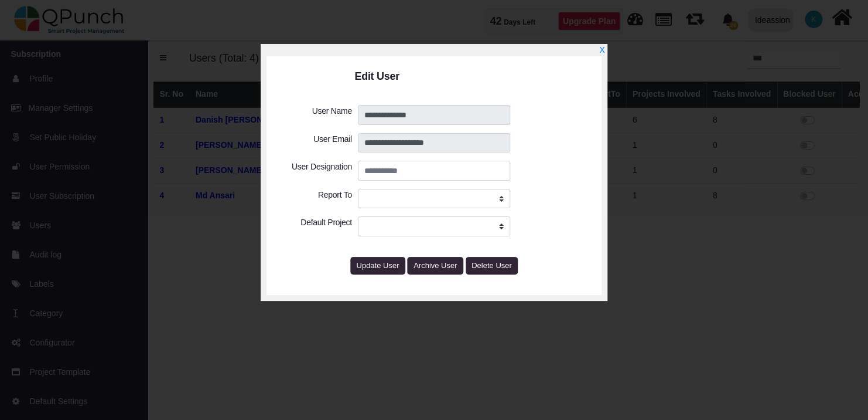 The width and height of the screenshot is (868, 420). Describe the element at coordinates (377, 265) in the screenshot. I see `span: Update User` at that location.